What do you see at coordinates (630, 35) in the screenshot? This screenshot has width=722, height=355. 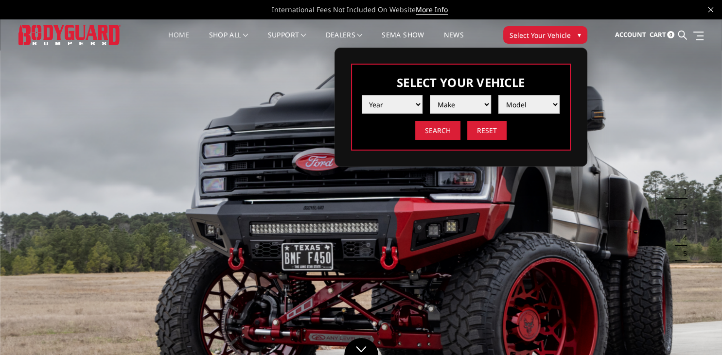 I see `a: Account` at bounding box center [630, 35].